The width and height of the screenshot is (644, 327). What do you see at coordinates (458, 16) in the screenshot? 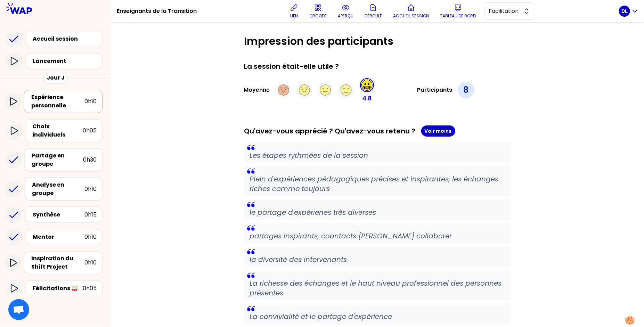
I see `p: Tableau de bord` at bounding box center [458, 16].